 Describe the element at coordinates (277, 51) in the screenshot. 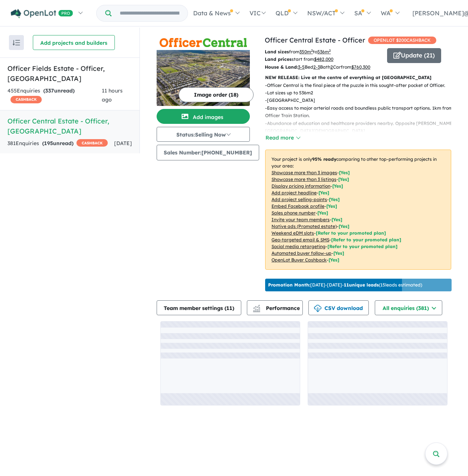

I see `b: Land sizes` at that location.